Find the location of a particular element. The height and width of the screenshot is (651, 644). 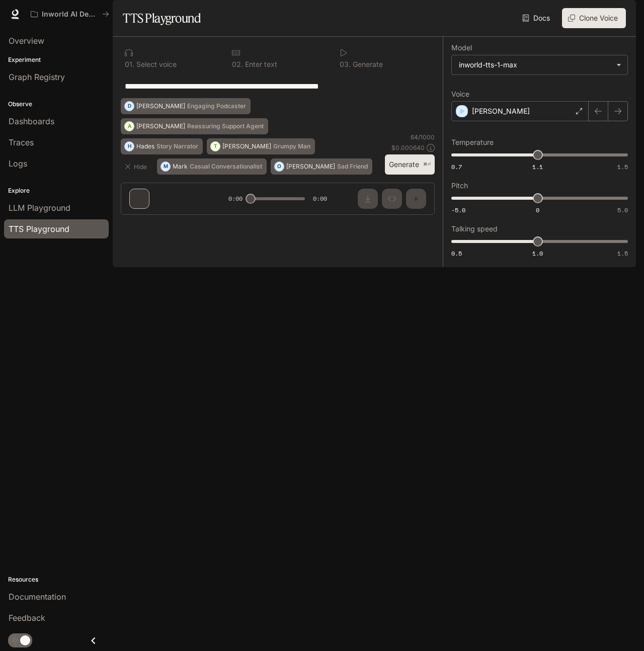

div: M is located at coordinates (166, 167).